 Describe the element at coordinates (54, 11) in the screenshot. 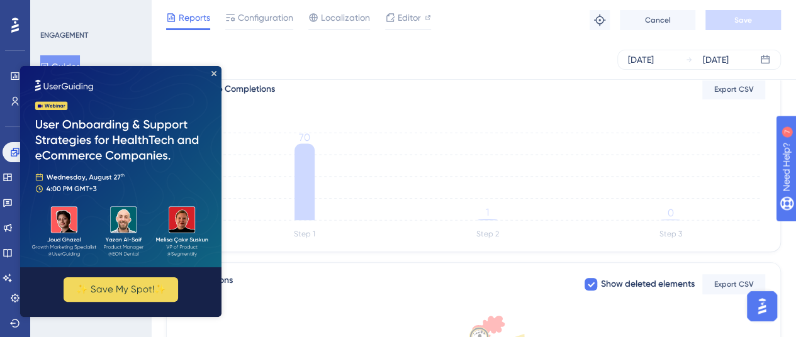

I see `span: Need Help?` at that location.